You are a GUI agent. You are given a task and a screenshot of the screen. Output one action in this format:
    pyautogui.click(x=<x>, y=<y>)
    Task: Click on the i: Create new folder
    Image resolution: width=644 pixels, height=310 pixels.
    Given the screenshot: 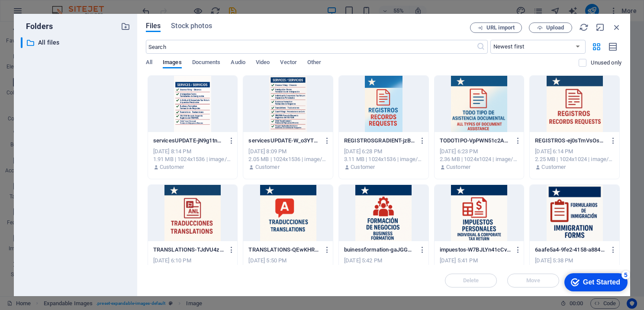 What is the action you would take?
    pyautogui.click(x=125, y=27)
    